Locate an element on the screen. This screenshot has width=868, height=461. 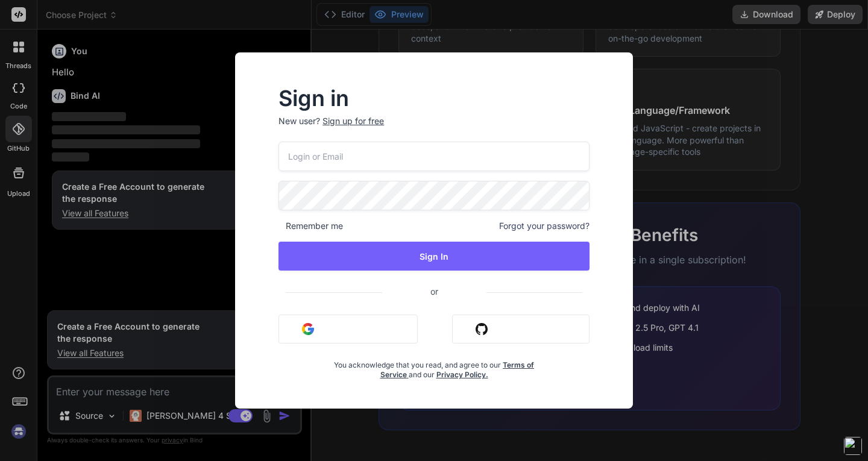
img: github is located at coordinates (482, 329).